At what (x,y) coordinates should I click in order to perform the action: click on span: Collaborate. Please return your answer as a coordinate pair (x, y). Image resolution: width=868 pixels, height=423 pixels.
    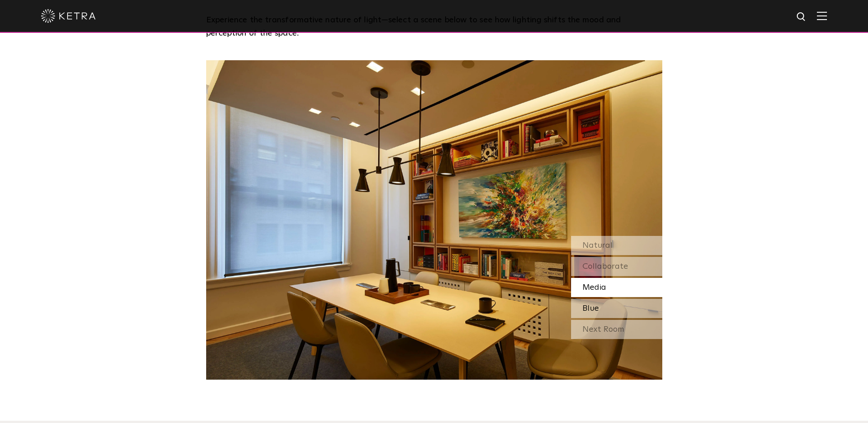
    Looking at the image, I should click on (605, 267).